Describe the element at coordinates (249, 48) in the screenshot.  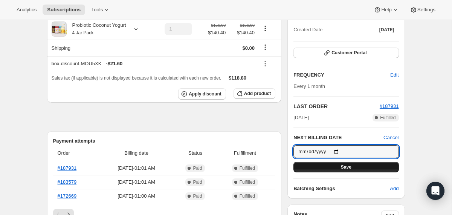
I see `span: $0.00` at that location.